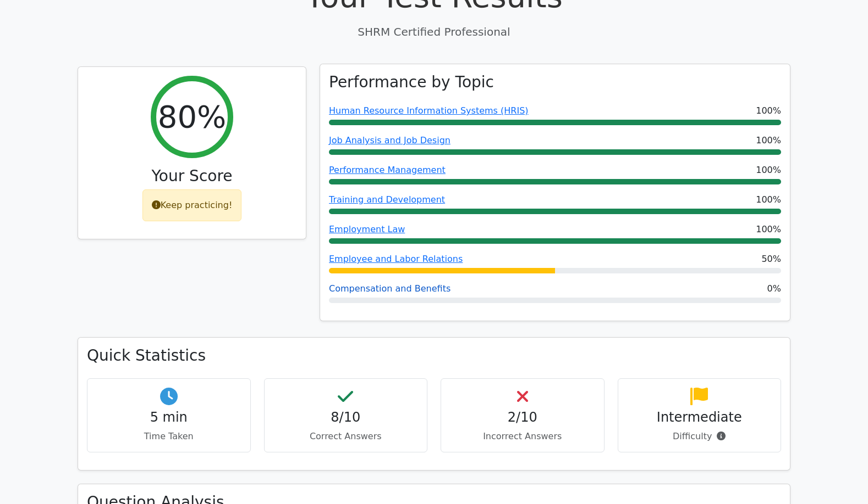  Describe the element at coordinates (434, 356) in the screenshot. I see `h3: Quick Statistics` at that location.